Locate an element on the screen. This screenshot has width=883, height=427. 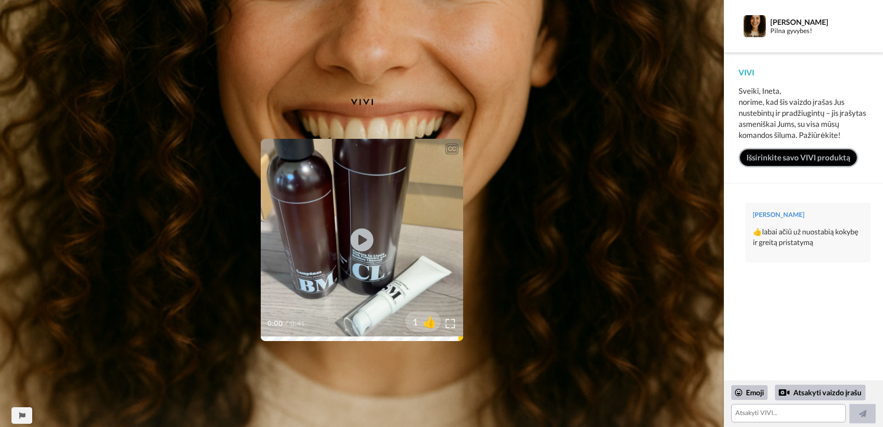
img: 82ca03c0-ae48-4968-b5c3-f088d9de5c8a is located at coordinates (362, 102).